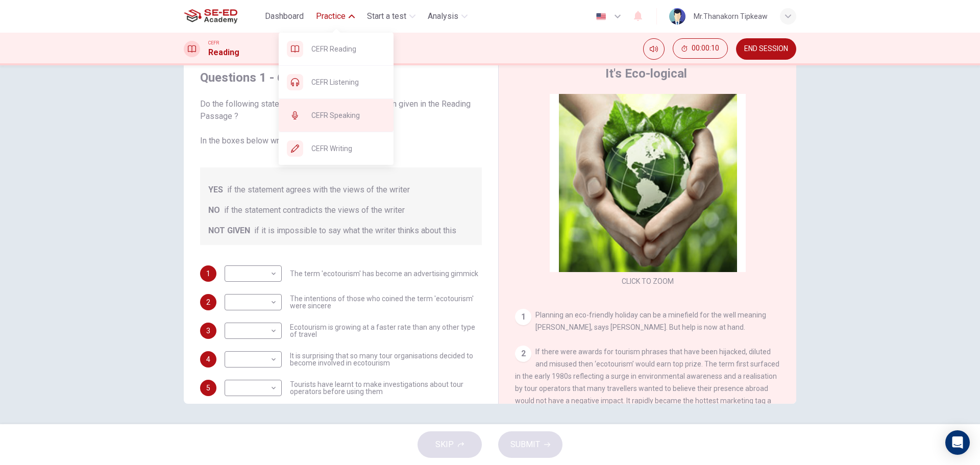 Image resolution: width=980 pixels, height=465 pixels. What do you see at coordinates (318, 190) in the screenshot?
I see `span: if the statement agrees with the views of the writer` at bounding box center [318, 190].